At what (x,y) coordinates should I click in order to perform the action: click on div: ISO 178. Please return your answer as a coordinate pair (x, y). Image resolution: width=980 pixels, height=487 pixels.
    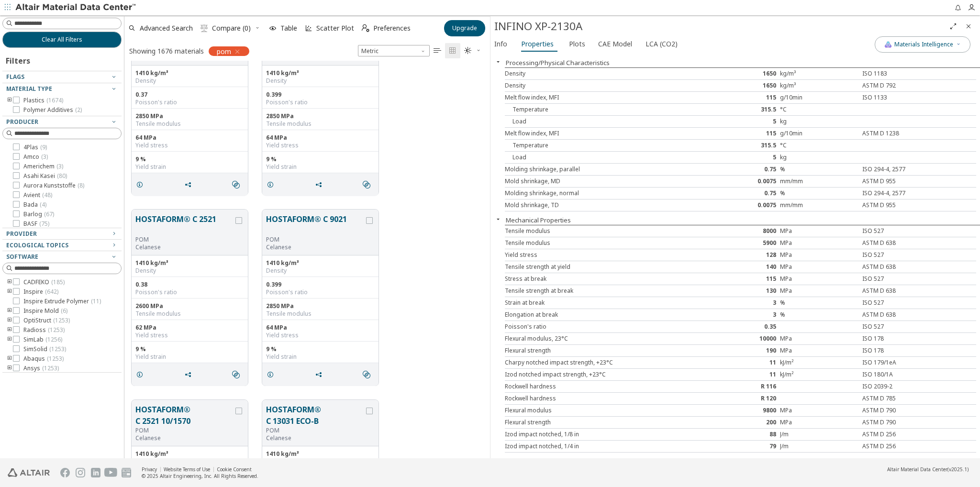
    Looking at the image, I should click on (898, 351).